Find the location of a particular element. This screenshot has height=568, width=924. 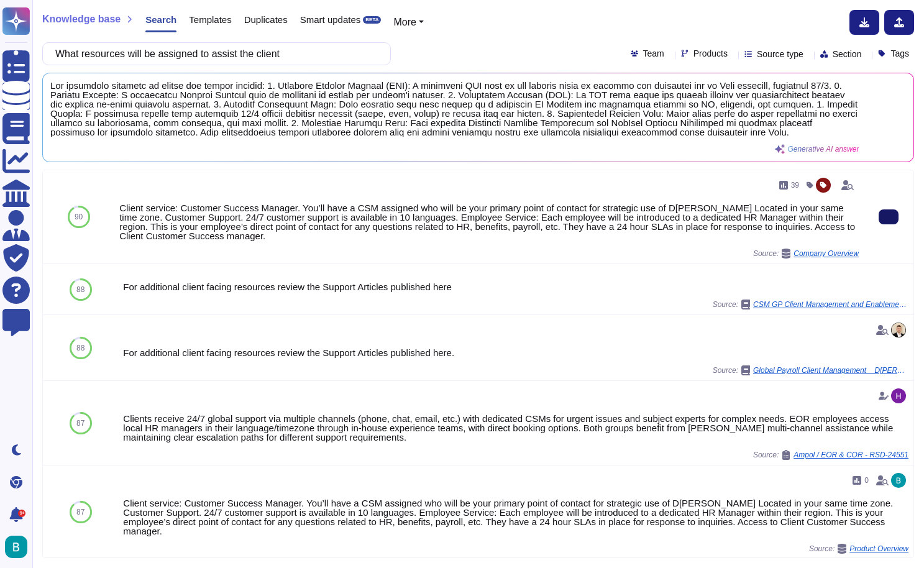

span: More is located at coordinates (404, 22).